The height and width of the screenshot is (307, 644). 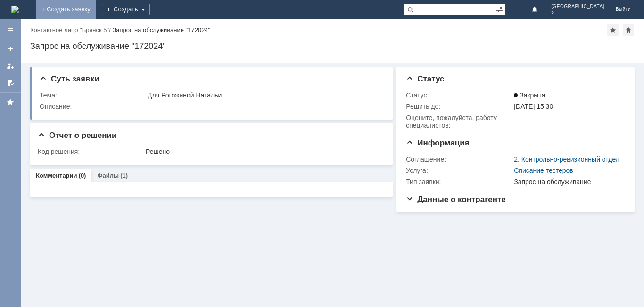 I want to click on span: Закрыта, so click(x=529, y=95).